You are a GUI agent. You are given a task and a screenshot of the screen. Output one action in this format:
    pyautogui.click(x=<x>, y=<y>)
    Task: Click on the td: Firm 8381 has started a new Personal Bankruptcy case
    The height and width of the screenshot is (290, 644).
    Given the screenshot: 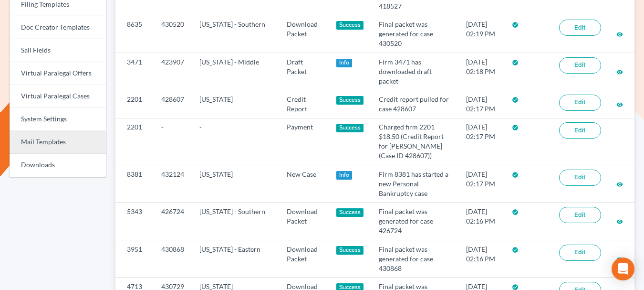 What is the action you would take?
    pyautogui.click(x=415, y=184)
    